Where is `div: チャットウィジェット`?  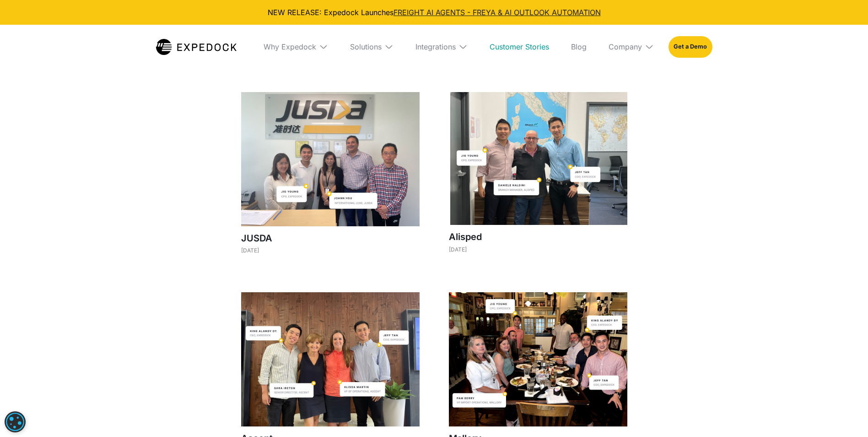 div: チャットウィジェット is located at coordinates (792, 387).